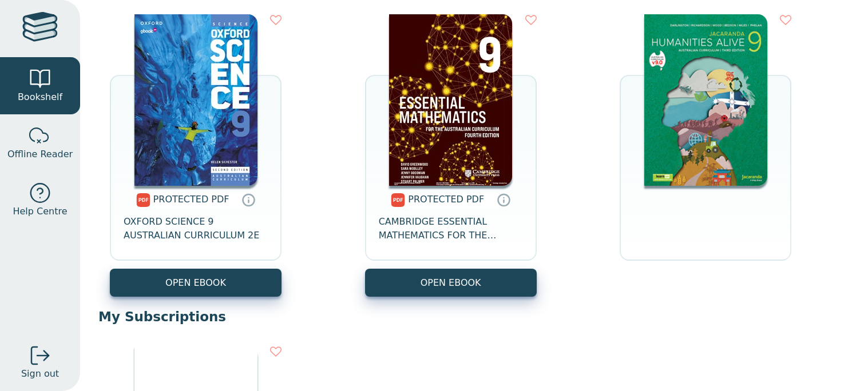 Image resolution: width=868 pixels, height=391 pixels. What do you see at coordinates (40, 211) in the screenshot?
I see `span: Help Centre` at bounding box center [40, 211].